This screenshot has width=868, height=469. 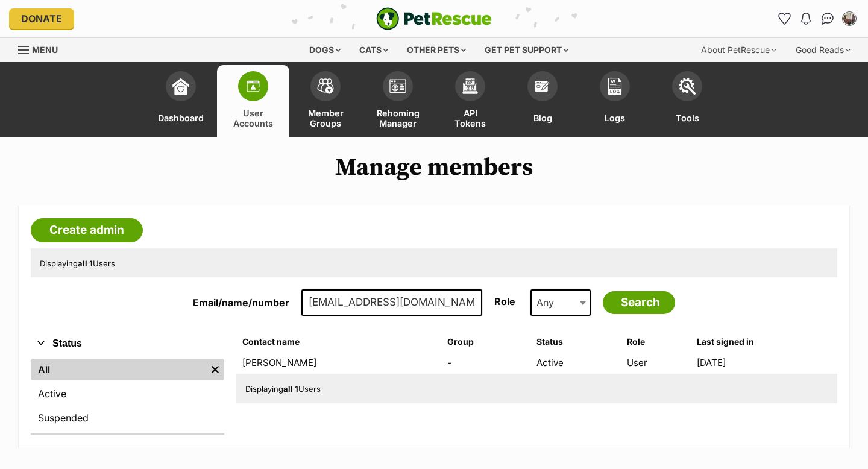 What do you see at coordinates (543, 86) in the screenshot?
I see `img: blogs-icon-e71fceff818bbaa76155c998696f2ea9b8fc06abc828b24f45ee82a475c2fd99.svg` at bounding box center [543, 86].